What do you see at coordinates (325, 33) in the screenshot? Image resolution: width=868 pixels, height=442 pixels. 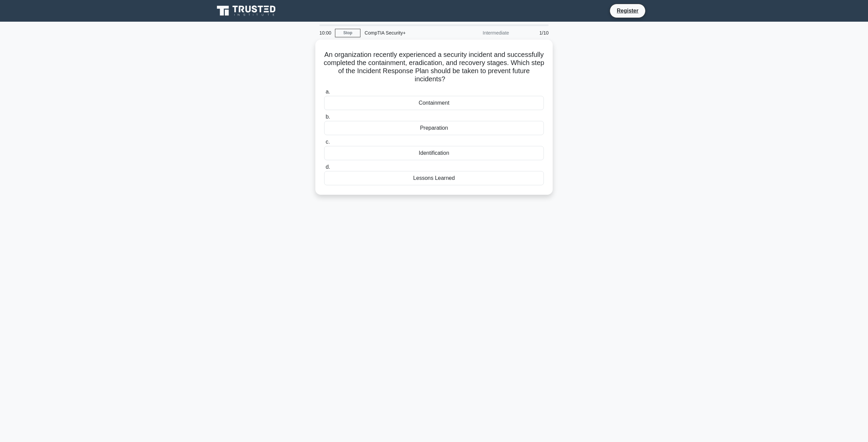 I see `div: 10:00` at bounding box center [325, 33].